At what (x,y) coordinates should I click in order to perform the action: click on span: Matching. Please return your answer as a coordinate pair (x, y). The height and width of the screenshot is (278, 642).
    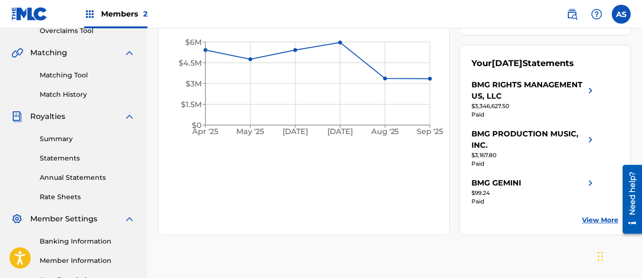
    Looking at the image, I should click on (49, 53).